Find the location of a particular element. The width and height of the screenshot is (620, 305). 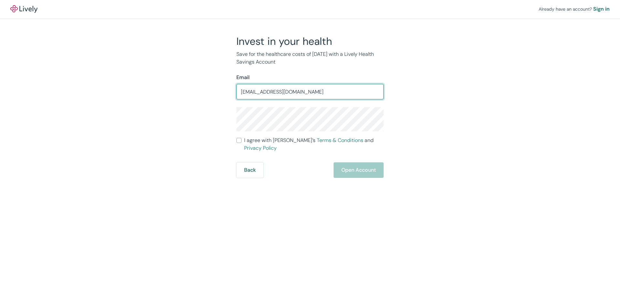

label: Email is located at coordinates (243, 78).